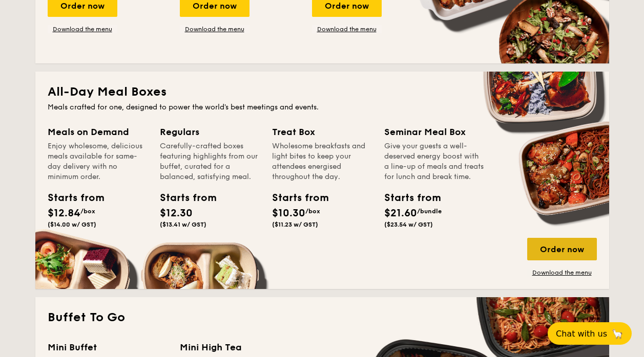 The width and height of the screenshot is (644, 357). Describe the element at coordinates (295, 225) in the screenshot. I see `span: ($11.23 w/ GST)` at that location.